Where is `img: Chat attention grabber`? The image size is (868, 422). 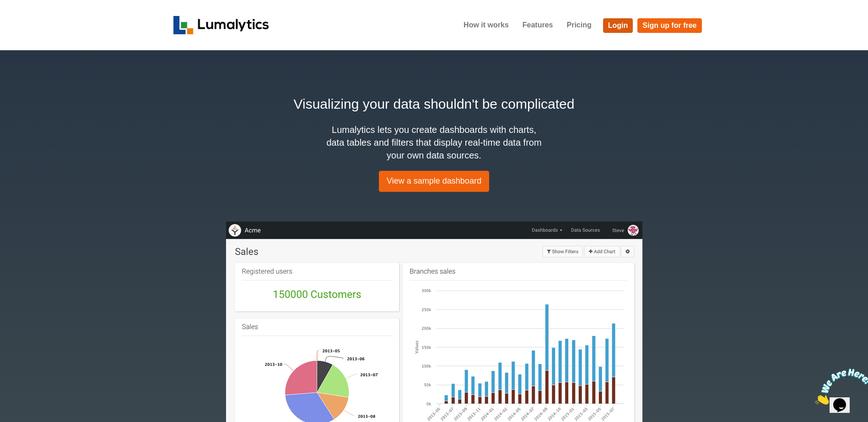 img: Chat attention grabber is located at coordinates (32, 22).